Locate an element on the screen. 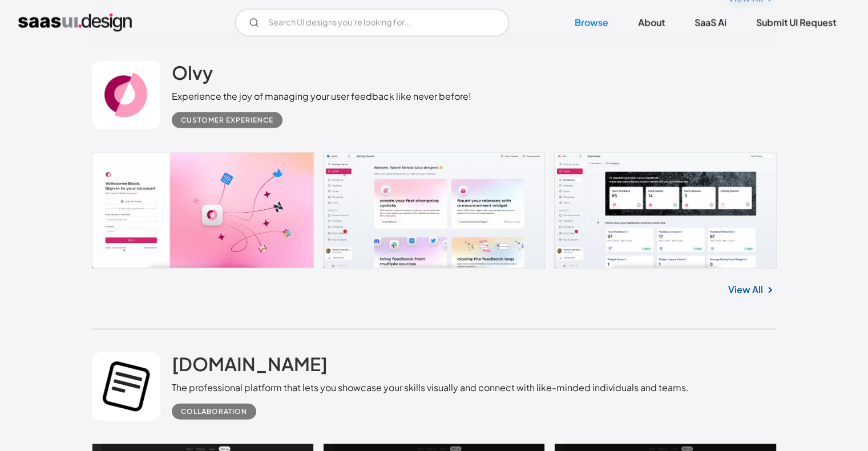  a: home is located at coordinates (75, 23).